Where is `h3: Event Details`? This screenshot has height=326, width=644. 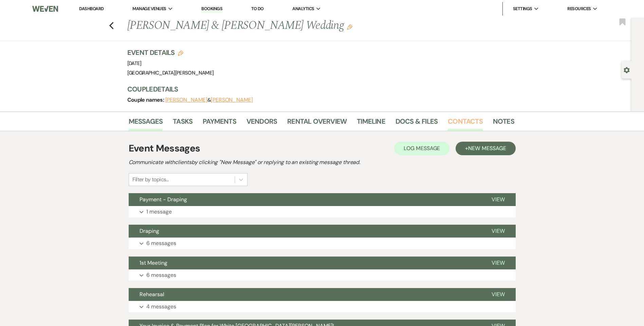 h3: Event Details is located at coordinates (171, 53).